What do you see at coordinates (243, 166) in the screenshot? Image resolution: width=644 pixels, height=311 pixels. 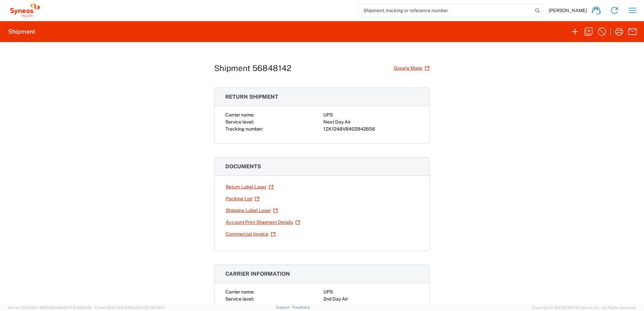 I see `span: Documents` at bounding box center [243, 166].